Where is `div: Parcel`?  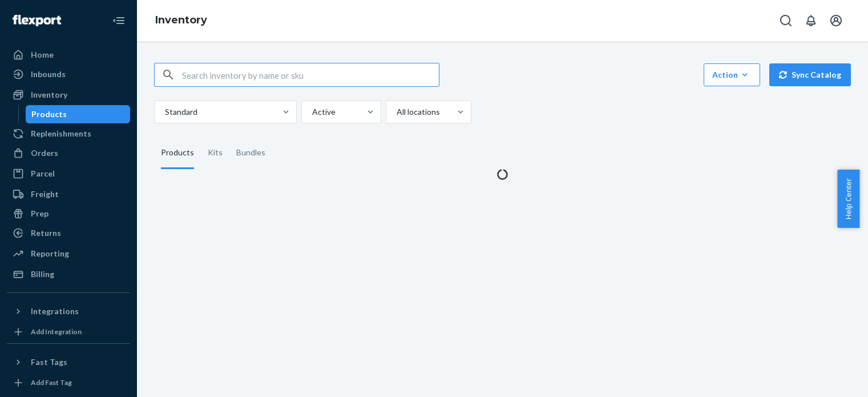
div: Parcel is located at coordinates (43, 174).